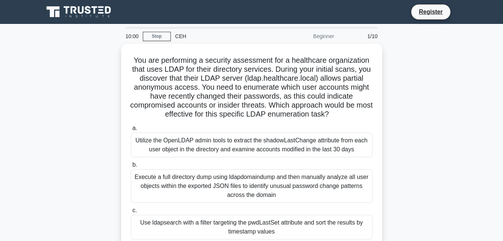  Describe the element at coordinates (157, 36) in the screenshot. I see `a: Stop` at that location.